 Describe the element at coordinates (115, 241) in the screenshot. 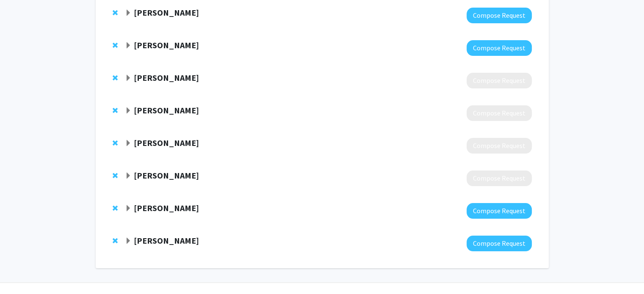

I see `span: Remove Thomas Kampourakis from bookmarks` at that location.